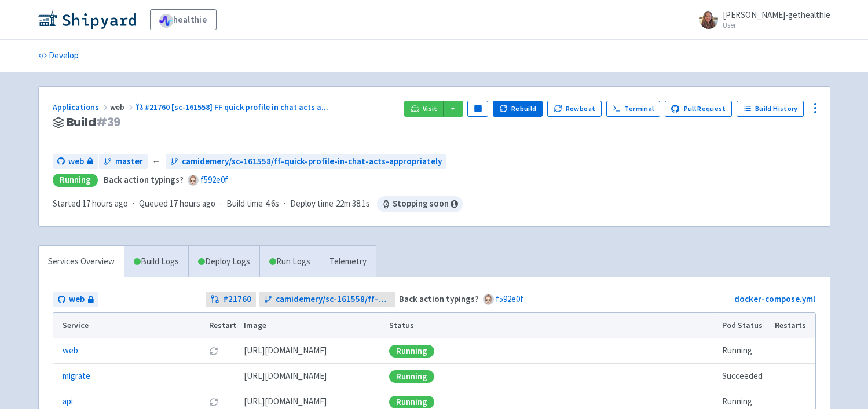 The image size is (868, 409). Describe the element at coordinates (76, 376) in the screenshot. I see `a: migrate` at that location.